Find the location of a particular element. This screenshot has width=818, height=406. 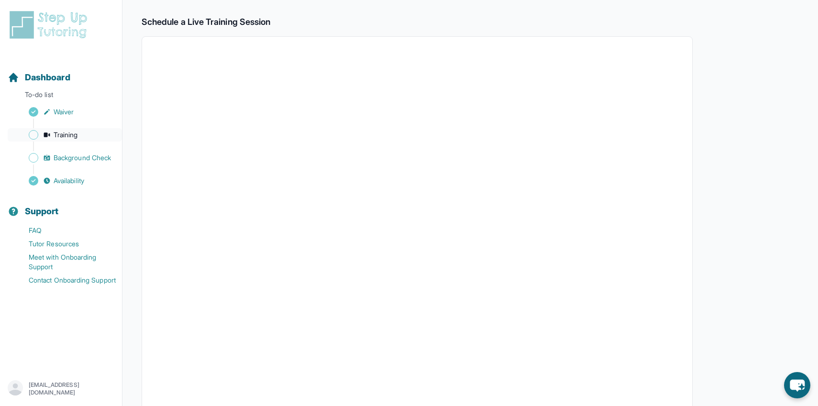

a: Training is located at coordinates (65, 135).